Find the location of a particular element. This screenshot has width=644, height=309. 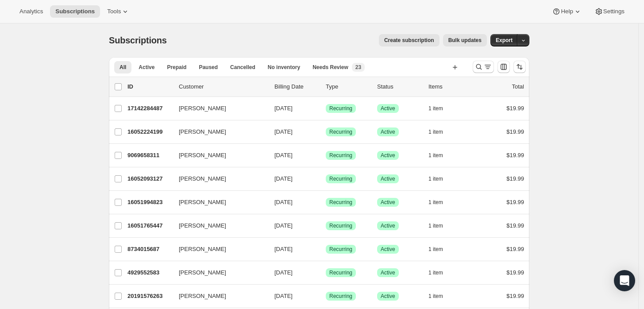

div: IDCustomerBilling DateTypeStatusItemsTotal is located at coordinates (326, 87).